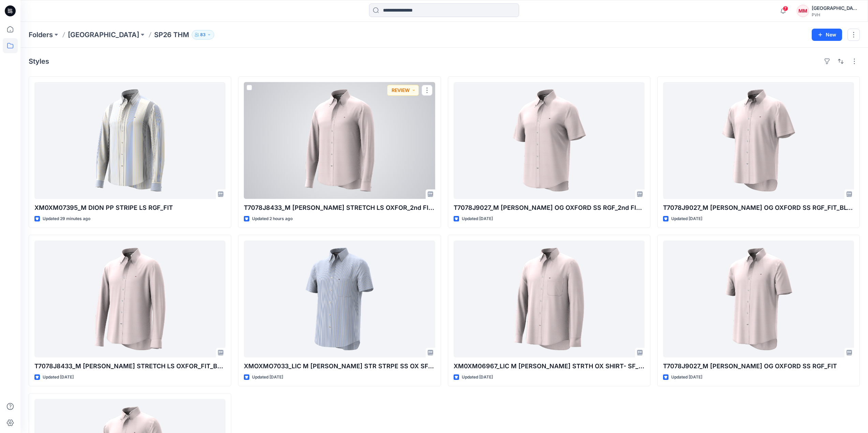 The height and width of the screenshot is (433, 868). What do you see at coordinates (203, 35) in the screenshot?
I see `p: 83` at bounding box center [203, 35].